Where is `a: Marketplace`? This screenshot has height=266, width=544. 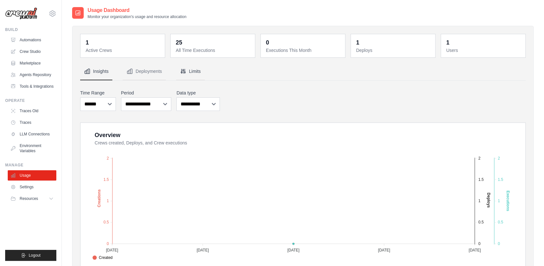 a: Marketplace is located at coordinates (32, 63).